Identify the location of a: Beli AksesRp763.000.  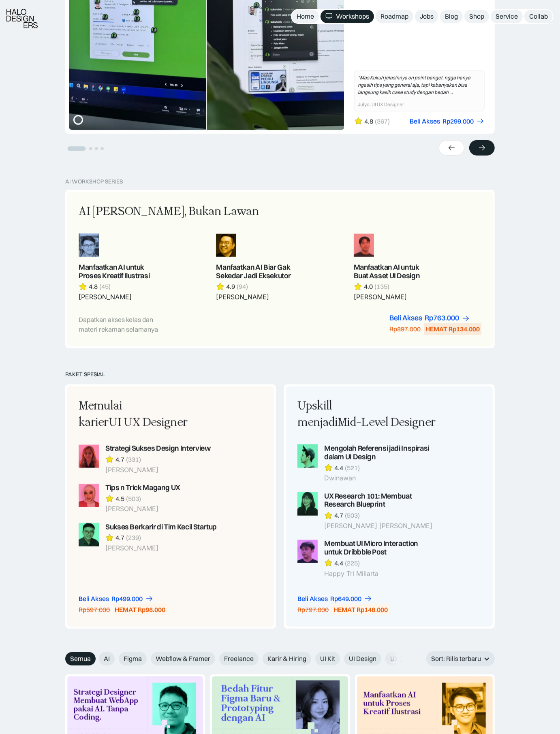
(429, 318).